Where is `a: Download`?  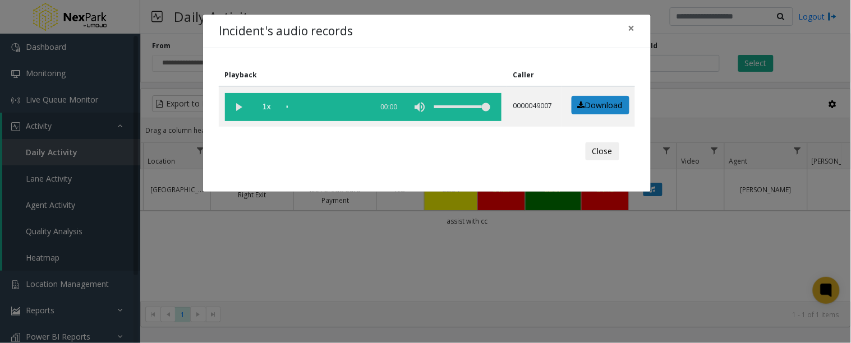
a: Download is located at coordinates (600, 105).